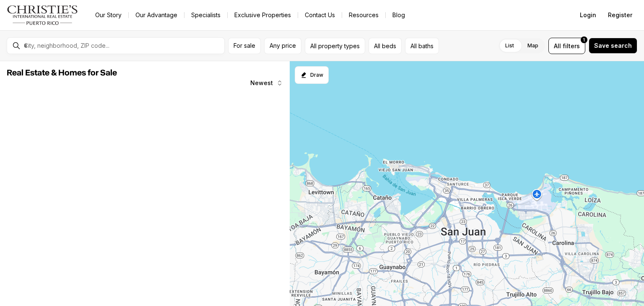 The height and width of the screenshot is (306, 644). Describe the element at coordinates (244, 46) in the screenshot. I see `button: For sale` at that location.